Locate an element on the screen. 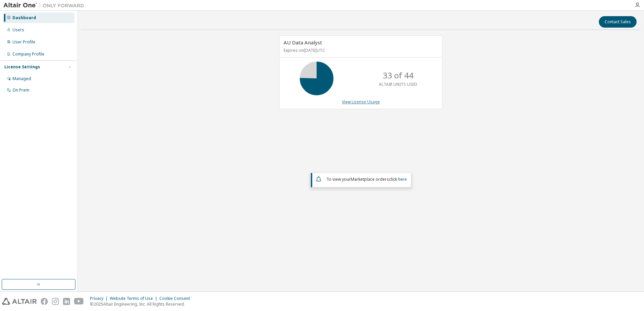  em: Marketplace orders is located at coordinates (370, 179).